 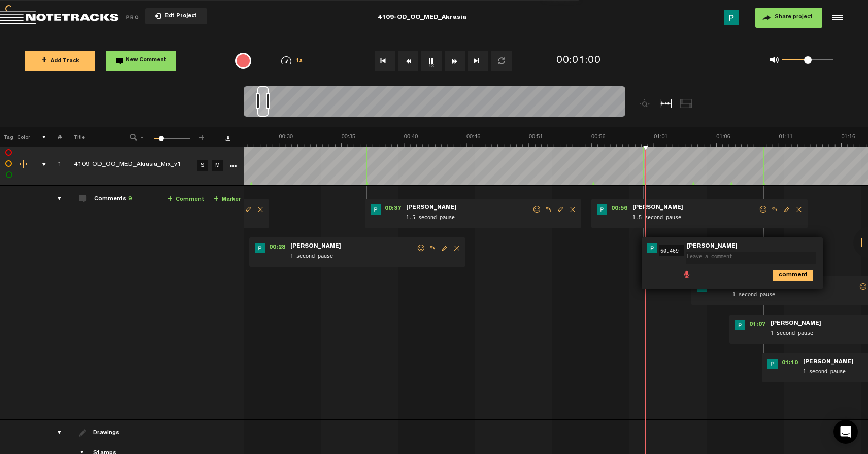 What do you see at coordinates (130, 199) in the screenshot?
I see `span: 9` at bounding box center [130, 199].